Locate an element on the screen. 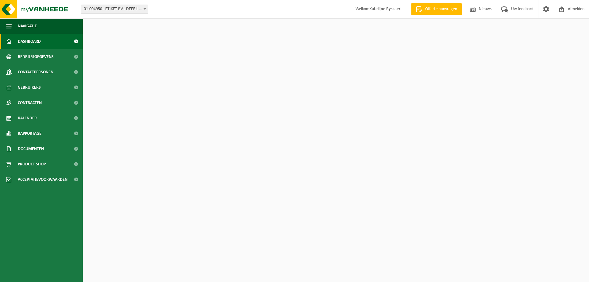 This screenshot has width=589, height=282. span: Bedrijfsgegevens is located at coordinates (36, 57).